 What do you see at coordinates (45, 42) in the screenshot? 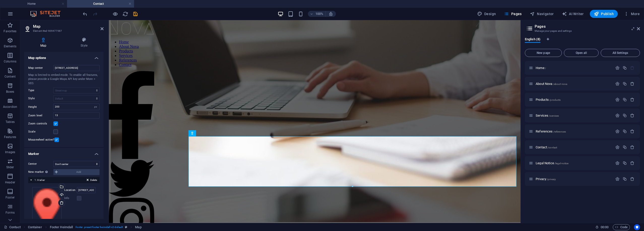
I see `h4: Map` at bounding box center [45, 42].